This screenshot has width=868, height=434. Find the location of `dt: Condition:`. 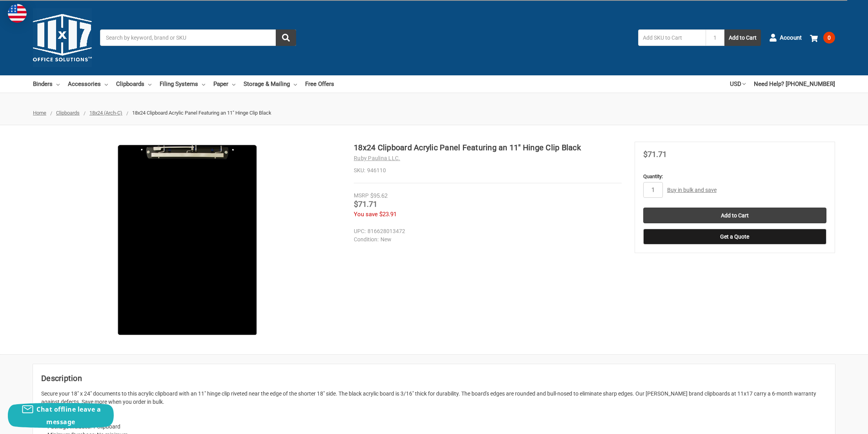

dt: Condition: is located at coordinates (366, 240).